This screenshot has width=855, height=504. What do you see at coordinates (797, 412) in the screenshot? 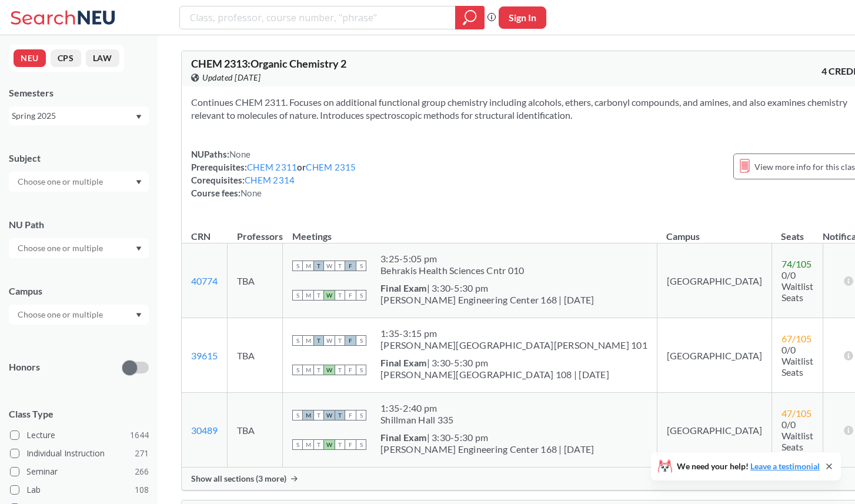
I see `span: 47 / 105` at bounding box center [797, 412].